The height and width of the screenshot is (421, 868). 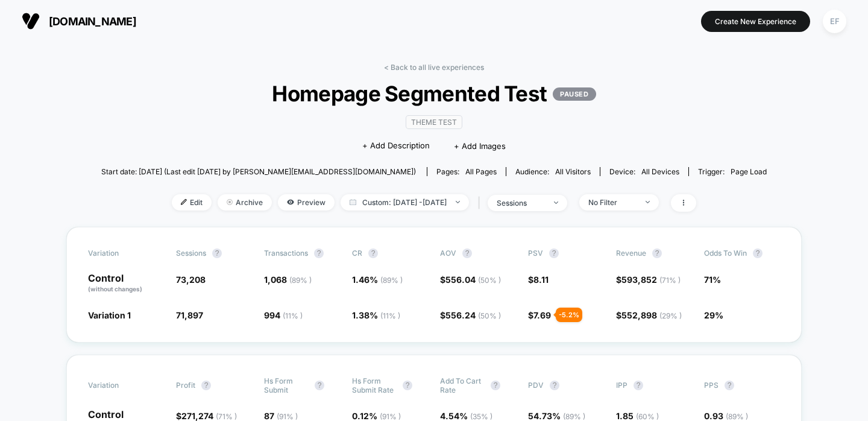 I want to click on span: all pages, so click(x=481, y=171).